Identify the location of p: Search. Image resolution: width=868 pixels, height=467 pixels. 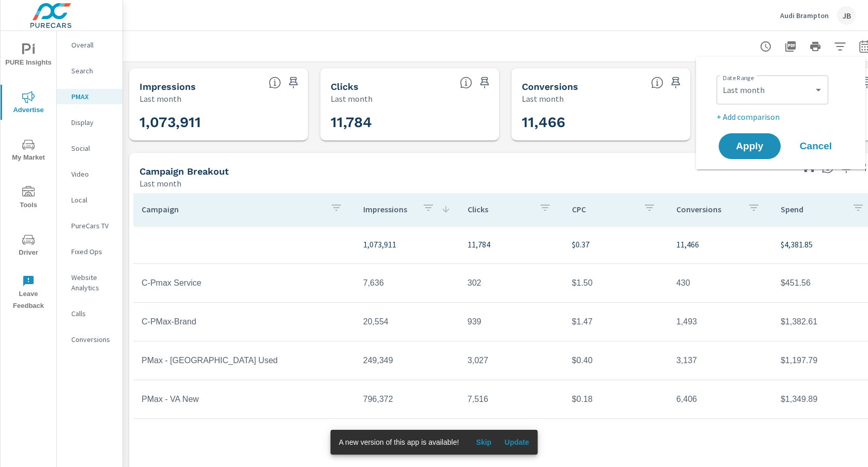
(93, 71).